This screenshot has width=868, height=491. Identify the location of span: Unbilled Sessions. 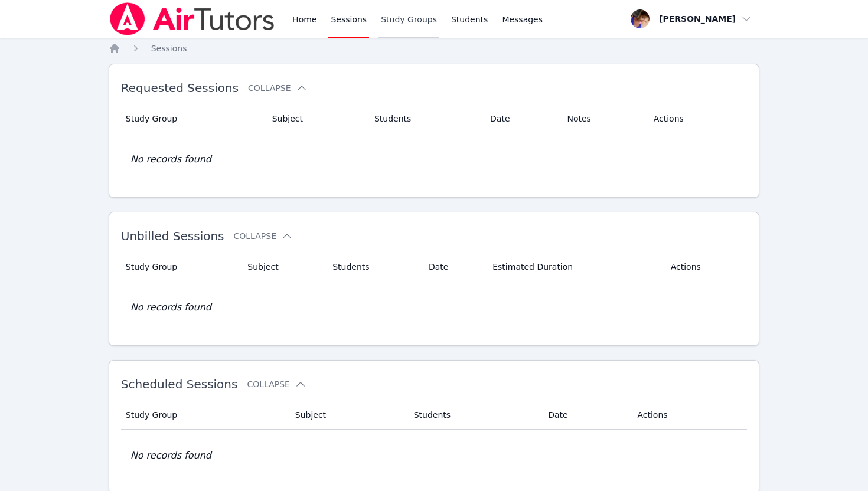
(172, 236).